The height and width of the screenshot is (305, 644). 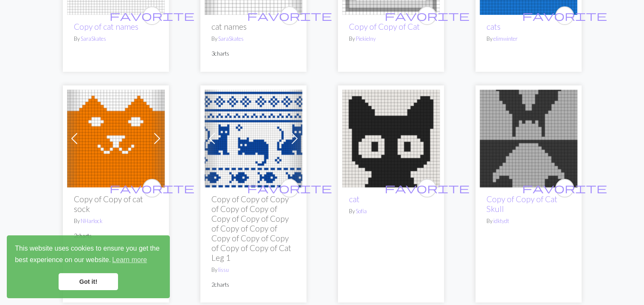 What do you see at coordinates (494, 27) in the screenshot?
I see `a: cats` at bounding box center [494, 27].